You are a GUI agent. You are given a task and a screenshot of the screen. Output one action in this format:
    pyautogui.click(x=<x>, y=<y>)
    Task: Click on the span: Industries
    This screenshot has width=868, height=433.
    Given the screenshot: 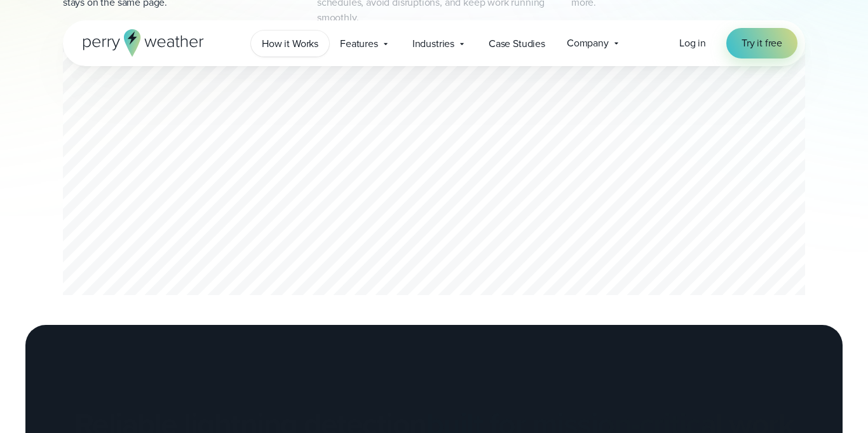 What is the action you would take?
    pyautogui.click(x=434, y=44)
    